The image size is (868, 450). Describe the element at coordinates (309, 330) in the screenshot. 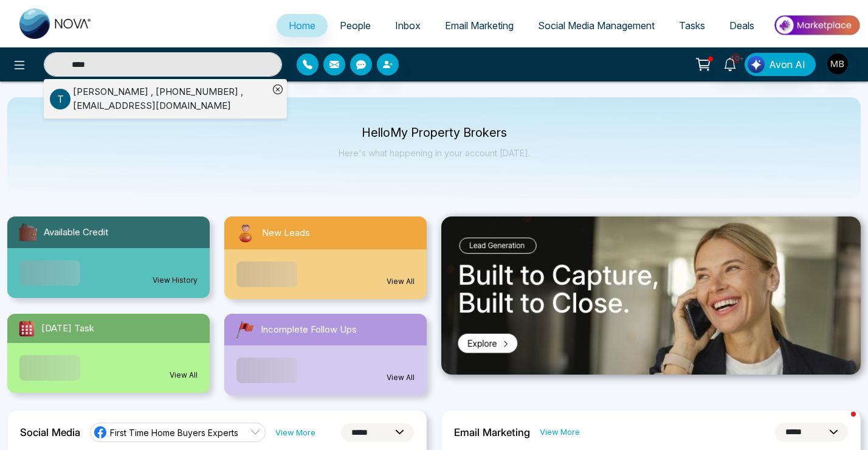

I see `span: Incomplete Follow Ups` at that location.